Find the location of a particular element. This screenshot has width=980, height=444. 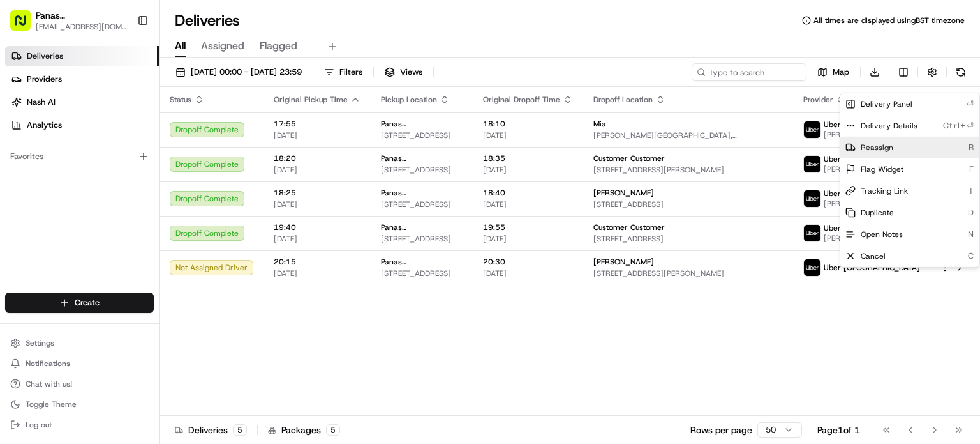

div: Start new chat is located at coordinates (126, 128).